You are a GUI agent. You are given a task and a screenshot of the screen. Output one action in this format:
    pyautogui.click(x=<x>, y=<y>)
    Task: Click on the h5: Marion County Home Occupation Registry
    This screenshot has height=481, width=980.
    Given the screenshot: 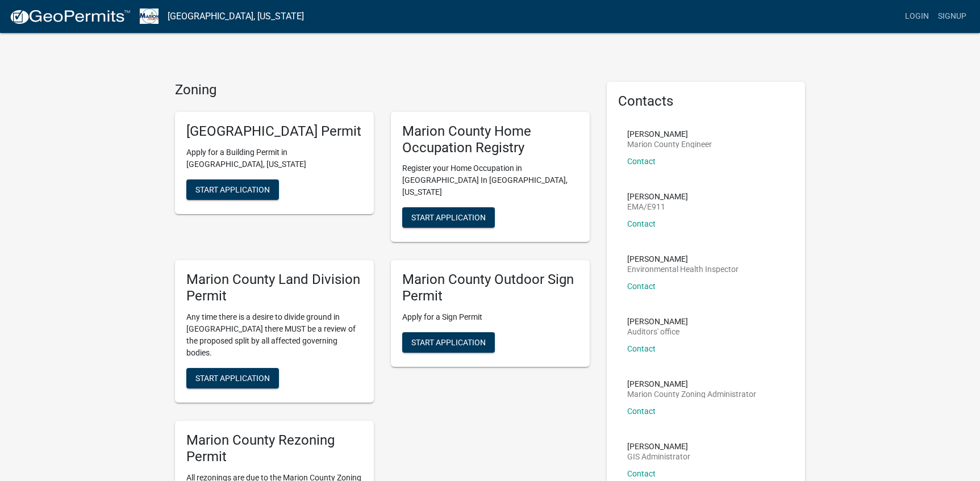 What is the action you would take?
    pyautogui.click(x=490, y=139)
    